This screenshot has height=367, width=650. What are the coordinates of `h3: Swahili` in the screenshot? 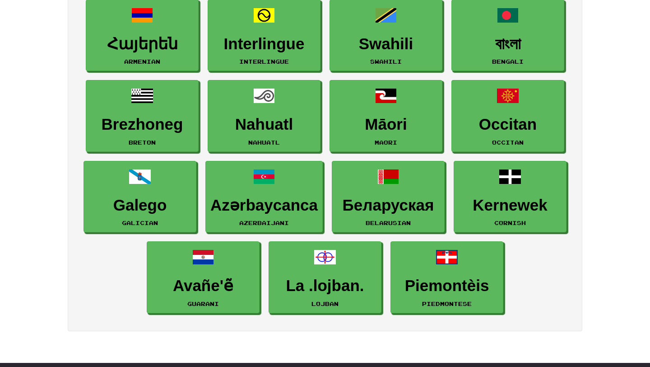 It's located at (386, 44).